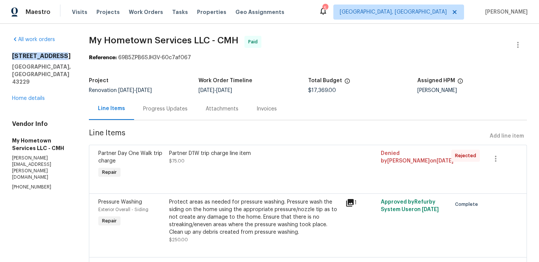  What do you see at coordinates (325, 81) in the screenshot?
I see `h5: Total Budget` at bounding box center [325, 81].